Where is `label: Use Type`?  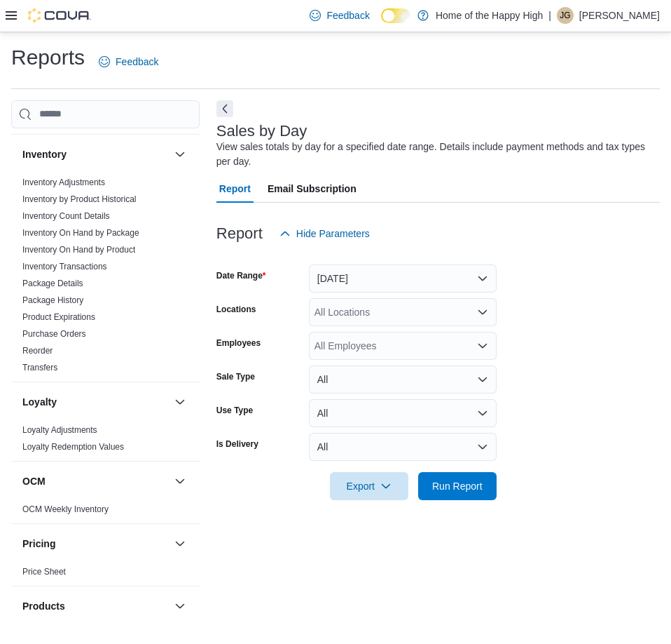 label: Use Type is located at coordinates (235, 410).